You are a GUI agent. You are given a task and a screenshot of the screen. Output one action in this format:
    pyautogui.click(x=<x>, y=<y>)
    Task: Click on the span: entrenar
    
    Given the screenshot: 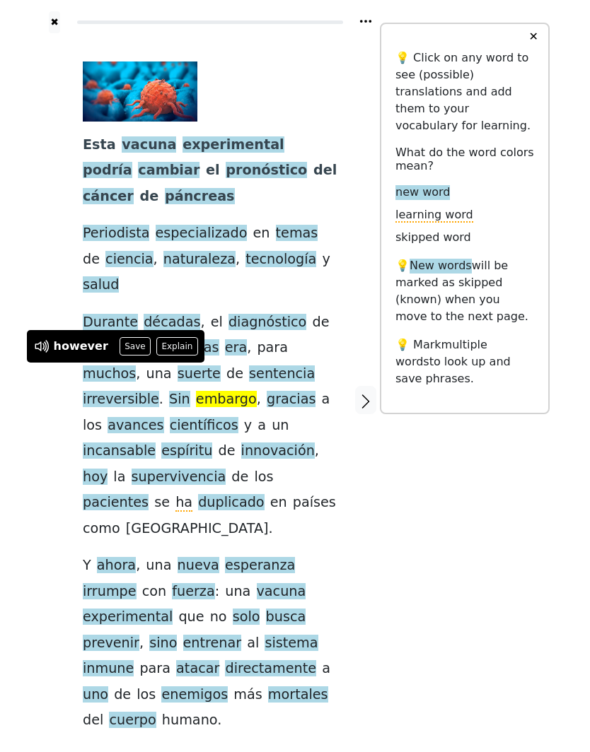 What is the action you would take?
    pyautogui.click(x=212, y=643)
    